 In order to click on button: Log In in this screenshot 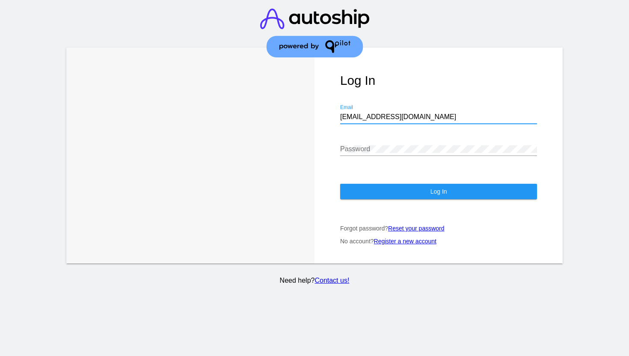, I will do `click(439, 191)`.